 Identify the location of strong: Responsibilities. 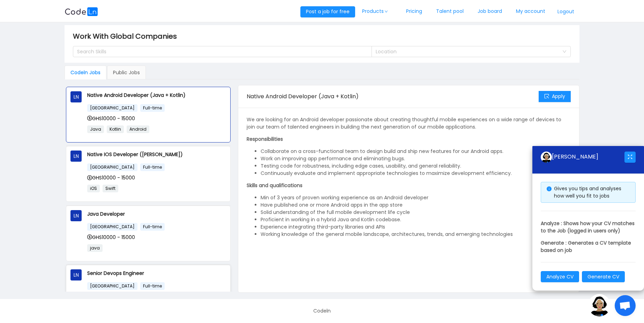
(265, 139).